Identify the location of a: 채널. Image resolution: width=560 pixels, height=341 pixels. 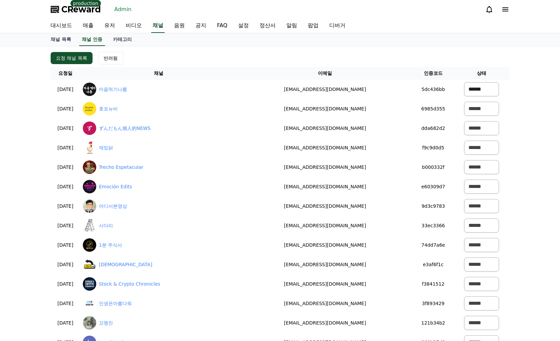
(158, 26).